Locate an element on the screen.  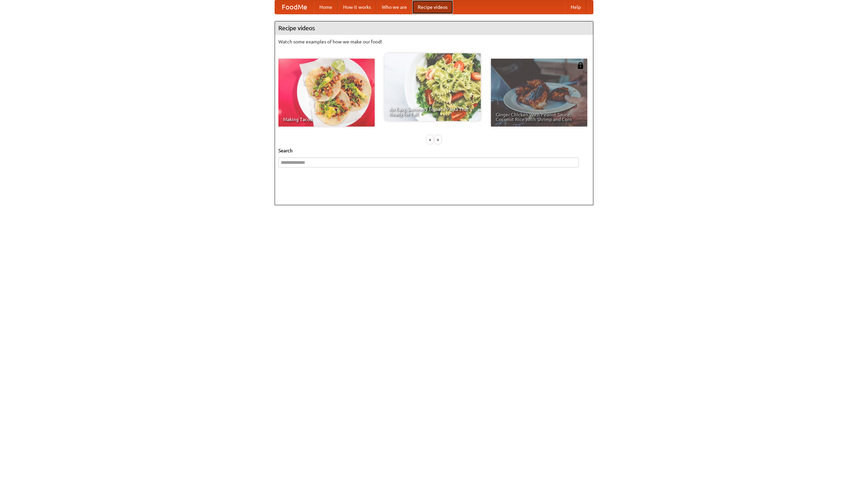
a: Making Tacos is located at coordinates (326, 92).